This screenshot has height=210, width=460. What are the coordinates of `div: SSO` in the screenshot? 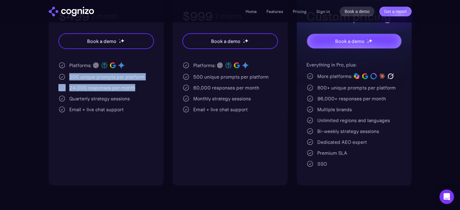 It's located at (322, 164).